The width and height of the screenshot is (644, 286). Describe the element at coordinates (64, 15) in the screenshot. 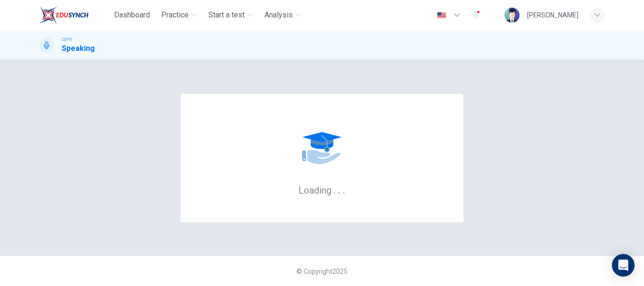

I see `img: EduSynch logo` at that location.